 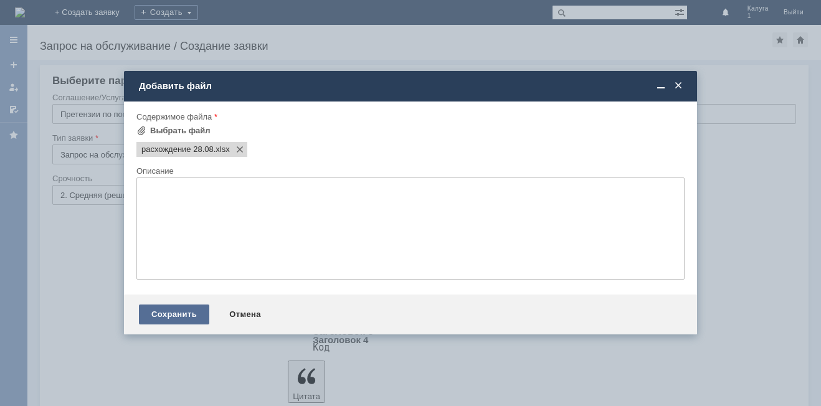 What do you see at coordinates (180, 131) in the screenshot?
I see `div: Выбрать файл` at bounding box center [180, 131].